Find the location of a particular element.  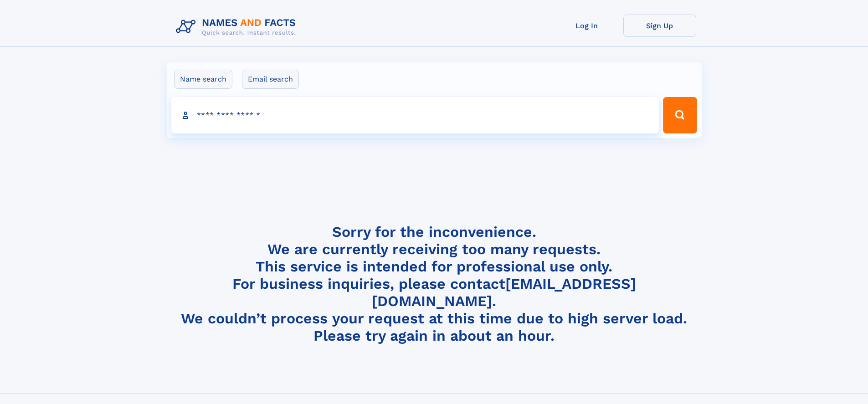

button: Search Button is located at coordinates (680, 116).